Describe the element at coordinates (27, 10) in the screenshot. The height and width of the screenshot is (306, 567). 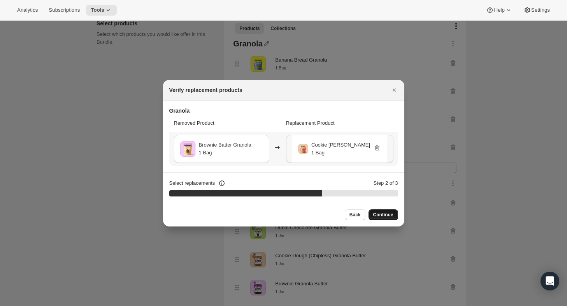
I see `span: Analytics` at that location.